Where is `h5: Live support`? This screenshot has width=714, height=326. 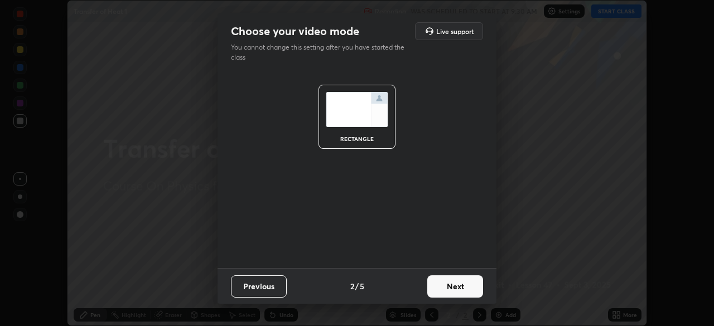 h5: Live support is located at coordinates (455, 31).